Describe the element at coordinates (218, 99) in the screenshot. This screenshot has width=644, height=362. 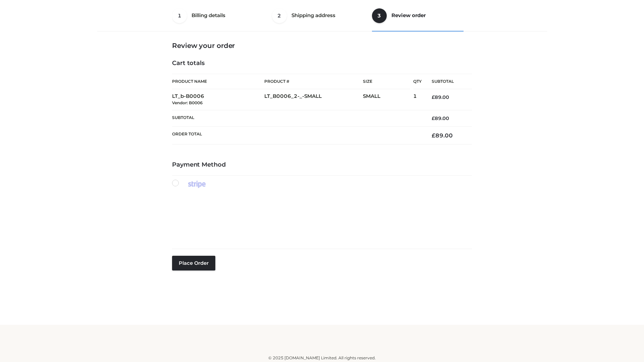
I see `td: LT_b-B0006` at that location.